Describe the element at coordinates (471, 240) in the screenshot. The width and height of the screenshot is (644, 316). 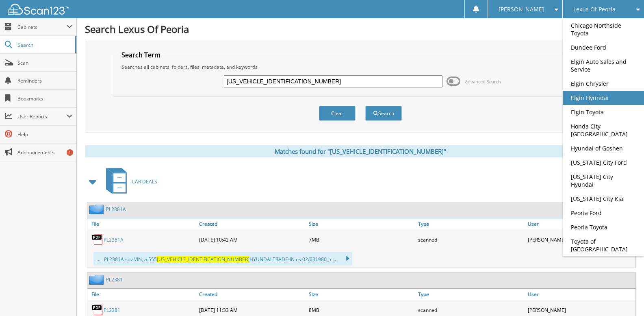
I see `div: scanned` at that location.